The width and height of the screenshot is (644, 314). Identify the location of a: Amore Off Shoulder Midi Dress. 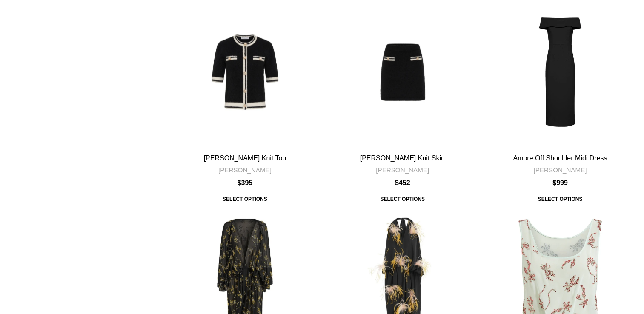
(559, 158).